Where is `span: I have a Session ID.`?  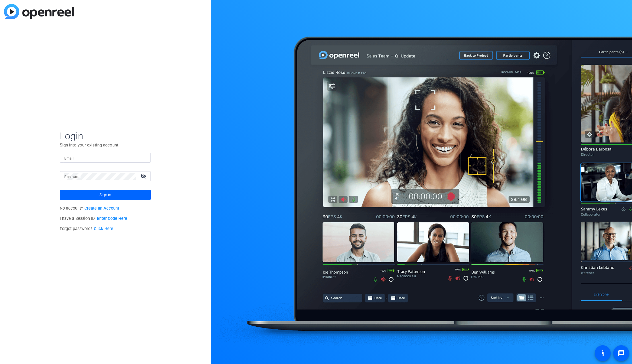 span: I have a Session ID. is located at coordinates (94, 219).